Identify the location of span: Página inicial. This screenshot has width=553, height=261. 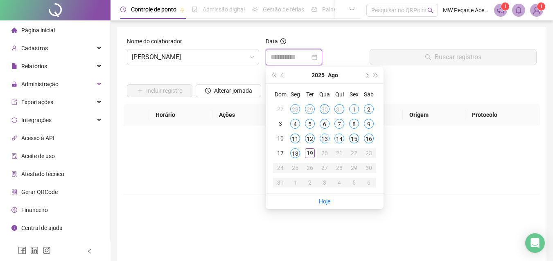
(38, 30).